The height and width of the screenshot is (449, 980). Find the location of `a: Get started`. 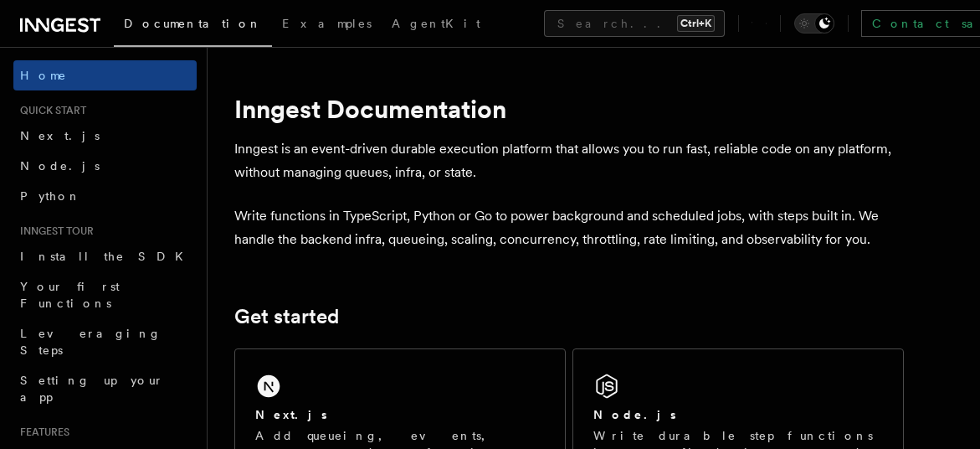

a: Get started is located at coordinates (286, 316).